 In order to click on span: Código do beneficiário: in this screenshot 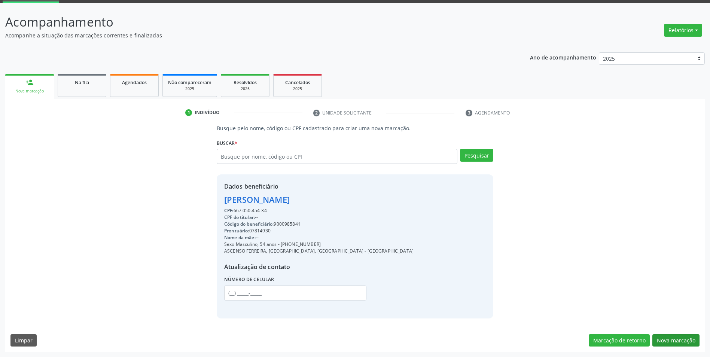, I will do `click(249, 224)`.